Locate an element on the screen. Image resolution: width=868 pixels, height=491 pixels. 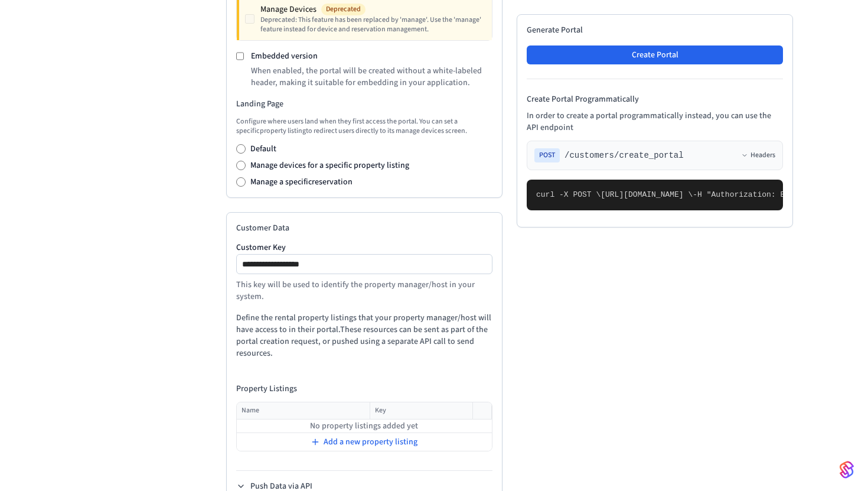
span: /customers/create_portal is located at coordinates (624, 155).